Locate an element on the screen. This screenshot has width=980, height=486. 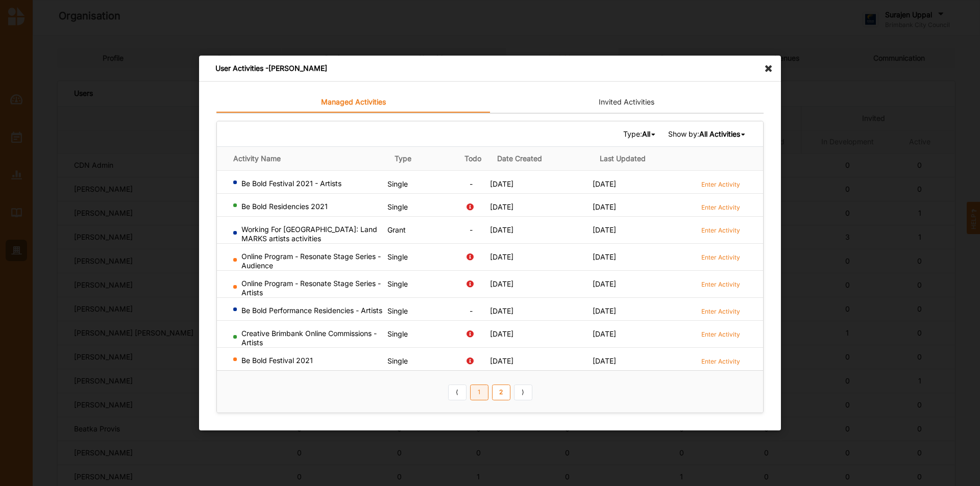
a: Previous item is located at coordinates (458, 392).